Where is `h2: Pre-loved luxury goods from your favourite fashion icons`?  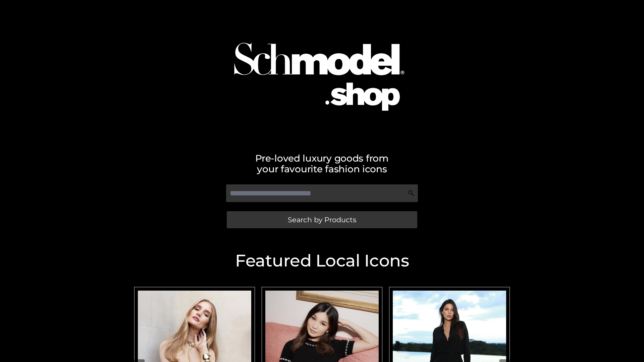 h2: Pre-loved luxury goods from your favourite fashion icons is located at coordinates (322, 163).